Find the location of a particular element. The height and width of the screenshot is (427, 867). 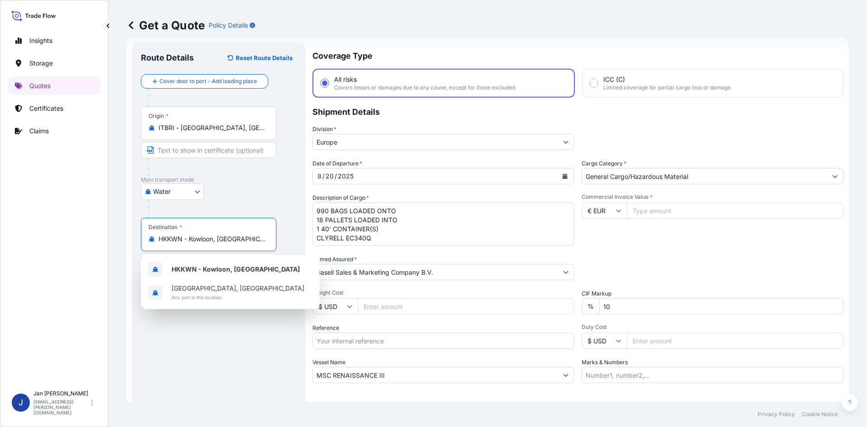

span: ICC (C) is located at coordinates (614, 79).